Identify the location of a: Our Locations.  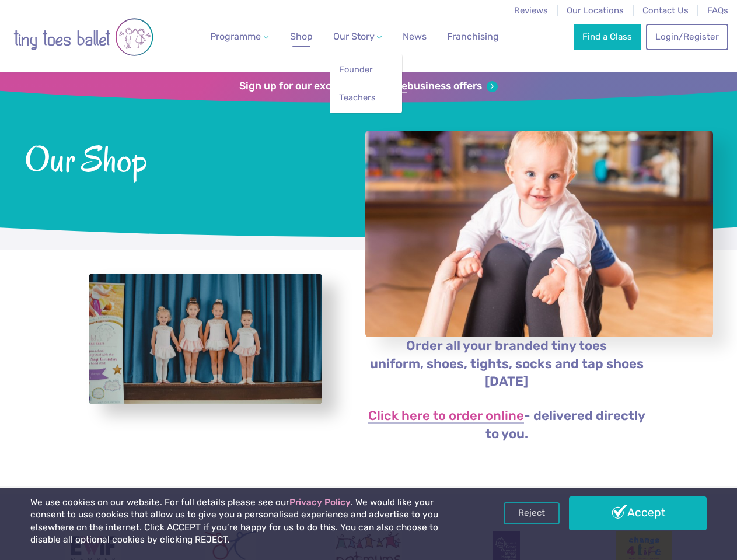
(595, 11).